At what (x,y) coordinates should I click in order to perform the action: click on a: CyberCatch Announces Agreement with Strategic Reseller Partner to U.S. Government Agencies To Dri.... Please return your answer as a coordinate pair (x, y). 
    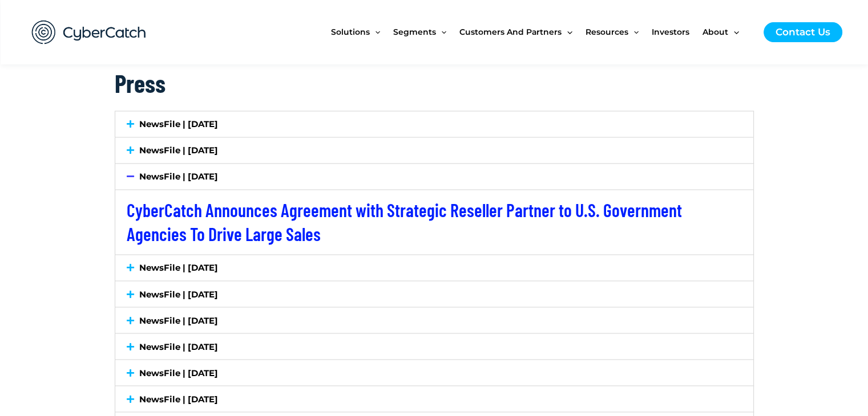
    Looking at the image, I should click on (404, 221).